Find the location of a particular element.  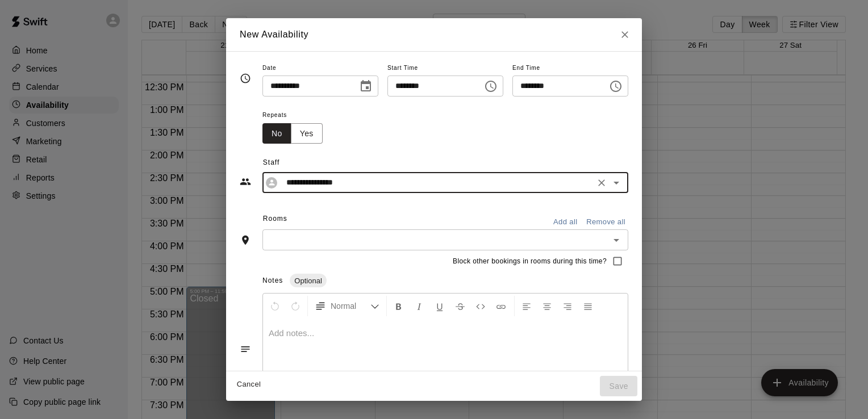

button: Add all is located at coordinates (565, 222).